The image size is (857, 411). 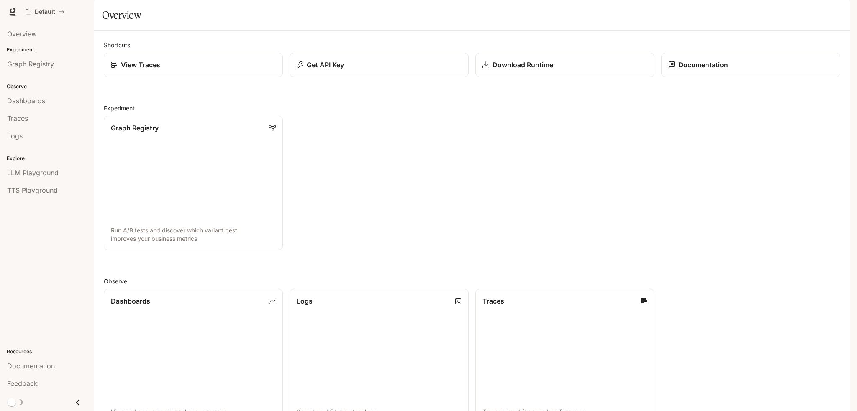 I want to click on h1: Overview, so click(x=121, y=15).